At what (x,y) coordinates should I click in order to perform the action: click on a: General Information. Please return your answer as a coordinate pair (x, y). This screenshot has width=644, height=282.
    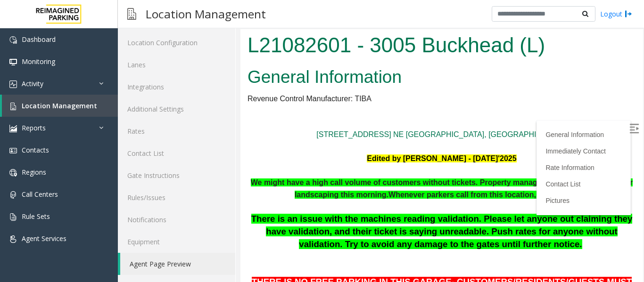
    Looking at the image, I should click on (334, 106).